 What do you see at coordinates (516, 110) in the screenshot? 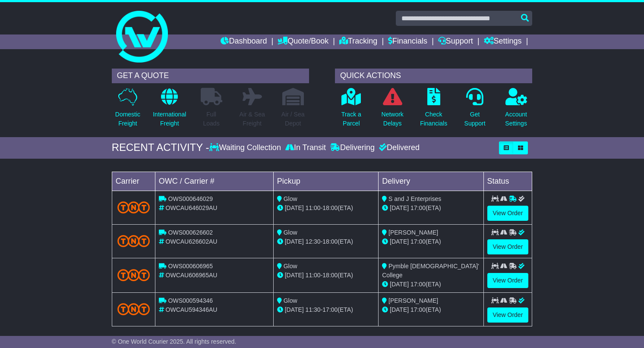
I see `a: AccountSettings` at bounding box center [516, 110].